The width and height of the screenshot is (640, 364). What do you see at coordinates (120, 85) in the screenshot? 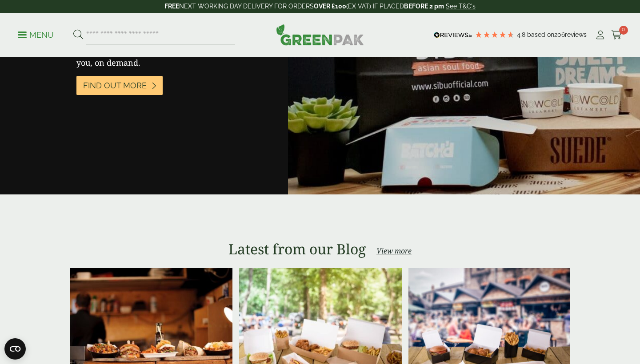
I see `a: Find out More` at bounding box center [120, 85].